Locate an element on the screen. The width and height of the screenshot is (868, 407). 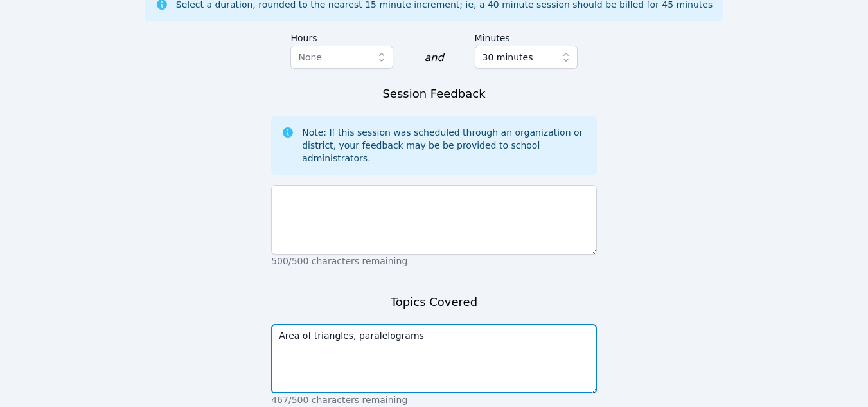
button: None is located at coordinates (342, 57).